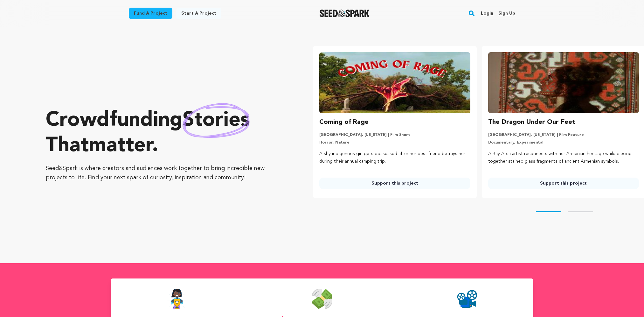 The image size is (644, 317). I want to click on h3: The Dragon Under Our Feet, so click(532, 122).